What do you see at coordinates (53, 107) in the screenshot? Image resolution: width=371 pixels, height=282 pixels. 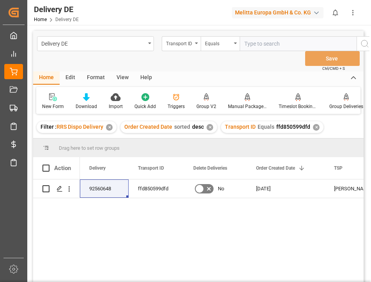 I see `div: New Form` at bounding box center [53, 107].